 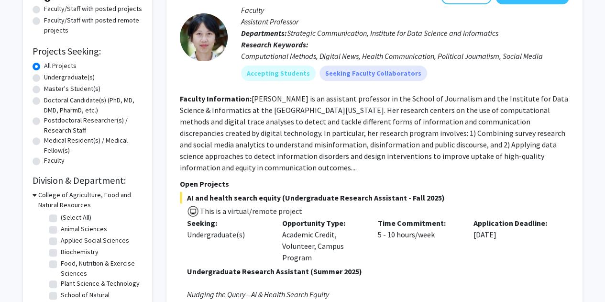 I want to click on label: Doctoral Candidate(s) (PhD, MD, DMD, PharmD, etc.), so click(x=93, y=105).